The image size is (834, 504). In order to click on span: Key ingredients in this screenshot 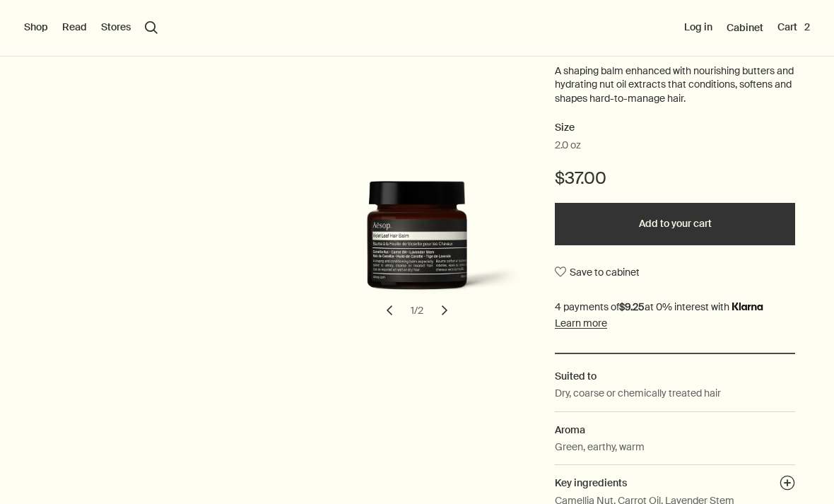, I will do `click(591, 483)`.